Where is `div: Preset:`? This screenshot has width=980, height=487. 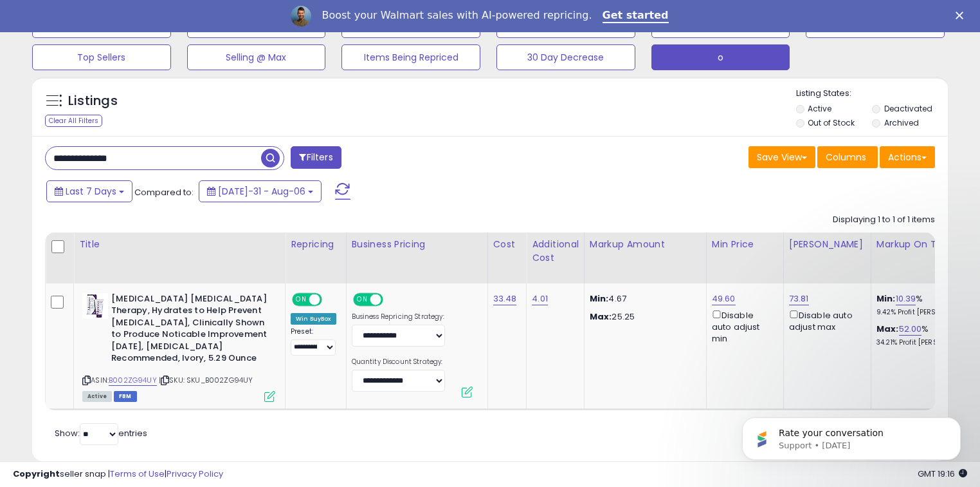
div: Preset: is located at coordinates (313, 341).